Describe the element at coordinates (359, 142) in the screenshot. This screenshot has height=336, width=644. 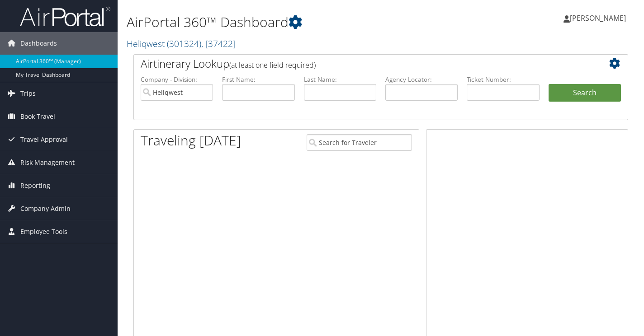
I see `input: Search for Traveler` at that location.